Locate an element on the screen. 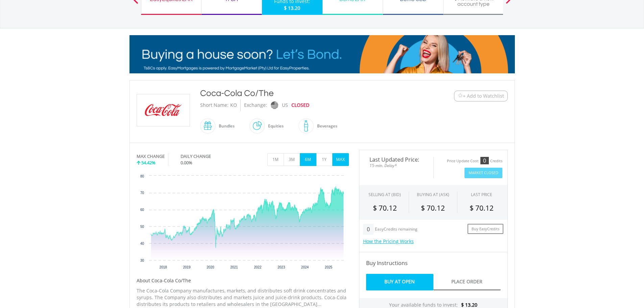 The width and height of the screenshot is (644, 308). div: DAILY CHANGE is located at coordinates (207, 156).